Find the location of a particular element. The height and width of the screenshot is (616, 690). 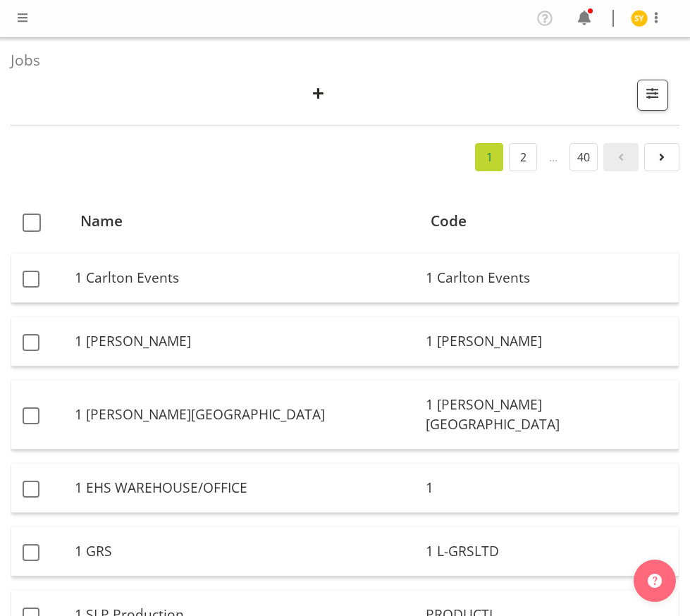

div: Code is located at coordinates (549, 221).